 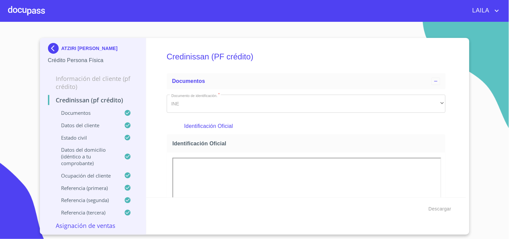 I want to click on p: Asignación de Ventas, so click(x=93, y=225).